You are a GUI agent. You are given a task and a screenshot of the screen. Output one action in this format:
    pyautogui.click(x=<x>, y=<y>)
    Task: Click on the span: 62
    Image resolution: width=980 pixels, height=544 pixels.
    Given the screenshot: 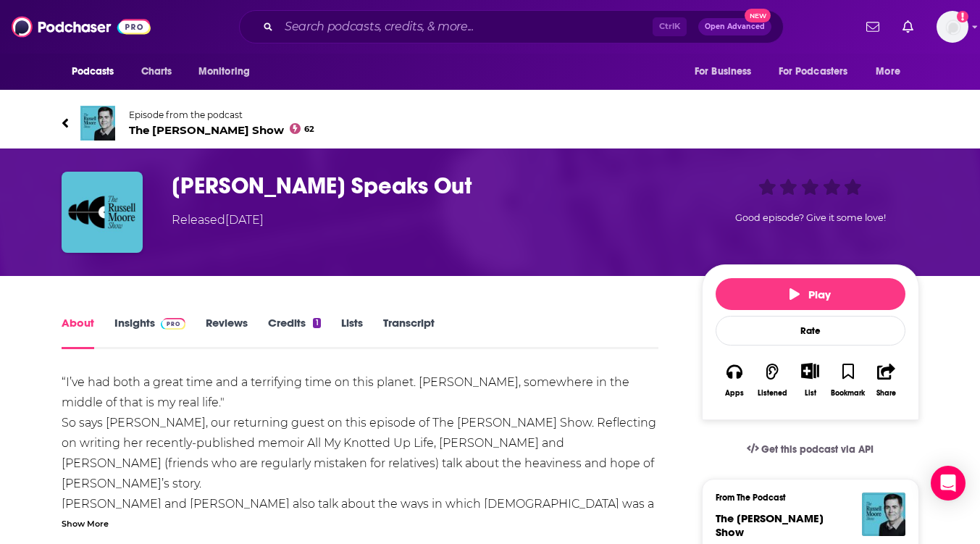 What is the action you would take?
    pyautogui.click(x=309, y=129)
    